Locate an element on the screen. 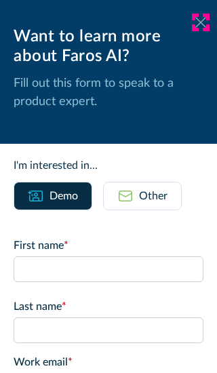 Image resolution: width=217 pixels, height=373 pixels. div: Demo is located at coordinates (64, 196).